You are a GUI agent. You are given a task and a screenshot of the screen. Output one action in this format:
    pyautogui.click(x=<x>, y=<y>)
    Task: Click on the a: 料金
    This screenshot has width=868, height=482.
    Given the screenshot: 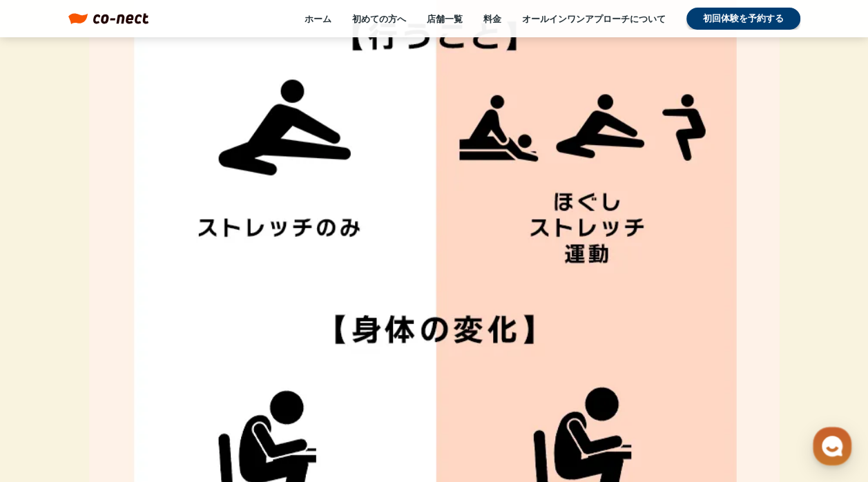 What is the action you would take?
    pyautogui.click(x=492, y=19)
    